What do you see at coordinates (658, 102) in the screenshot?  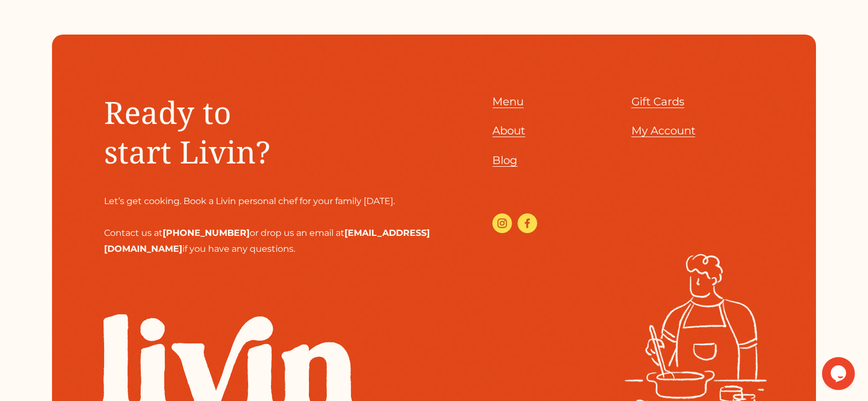 I see `span: Gift Cards` at bounding box center [658, 102].